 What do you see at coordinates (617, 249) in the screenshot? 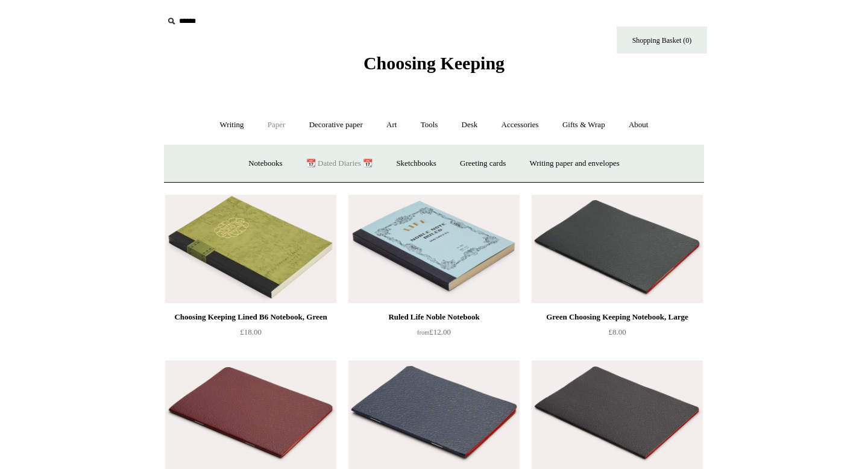
I see `a: Green Choosing Keeping Notebook, Large Green Choosing Keeping Notebook, Large` at bounding box center [617, 249].